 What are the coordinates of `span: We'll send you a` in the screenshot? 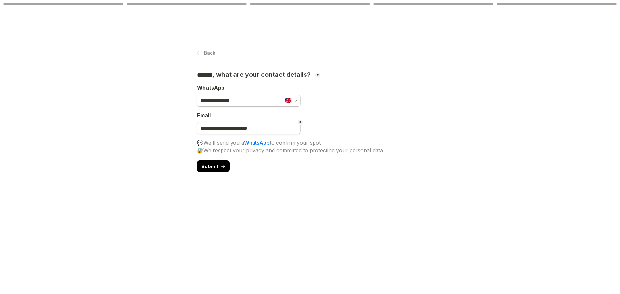 It's located at (224, 143).